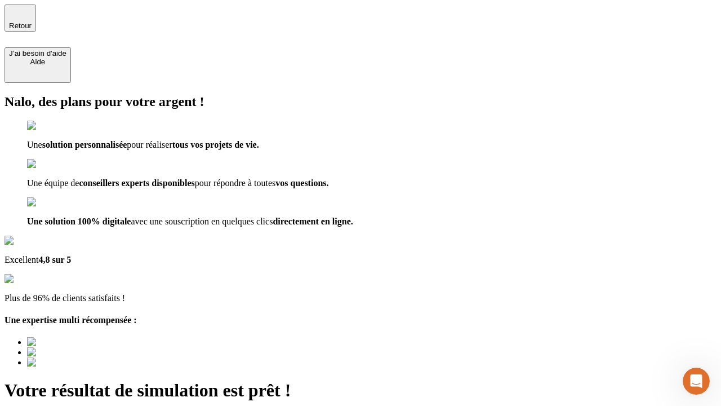  Describe the element at coordinates (360, 320) in the screenshot. I see `h4: Une expertise multi récompensée :` at that location.